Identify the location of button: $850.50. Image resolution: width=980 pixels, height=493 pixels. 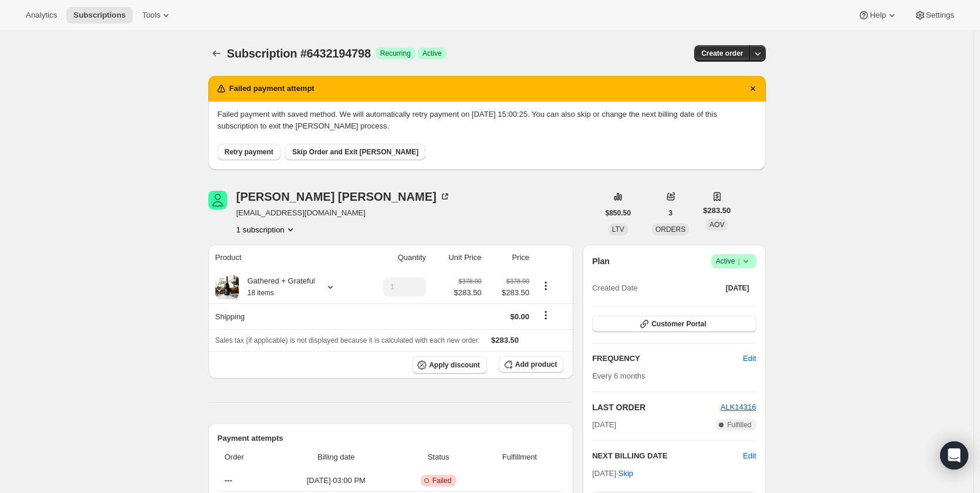
(618, 213).